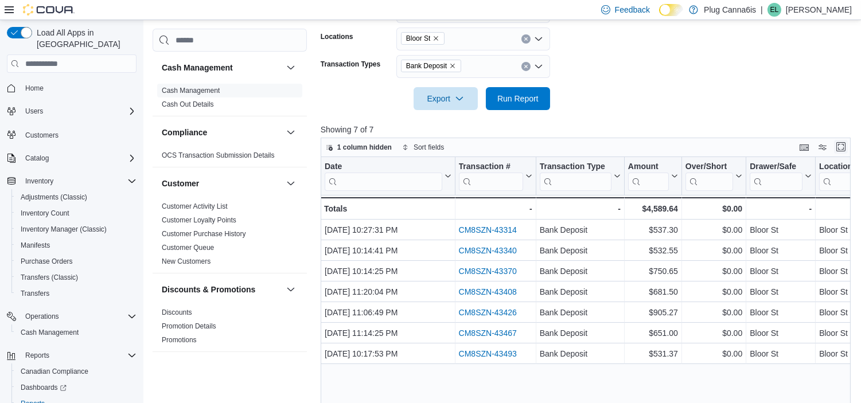 This screenshot has width=861, height=403. Describe the element at coordinates (72, 181) in the screenshot. I see `button: Inventory` at that location.